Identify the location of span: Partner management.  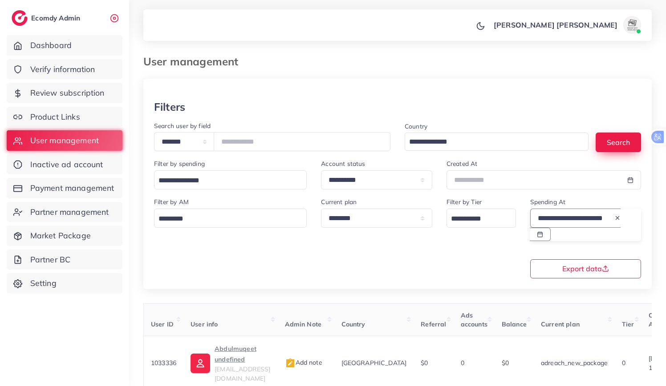
(69, 212).